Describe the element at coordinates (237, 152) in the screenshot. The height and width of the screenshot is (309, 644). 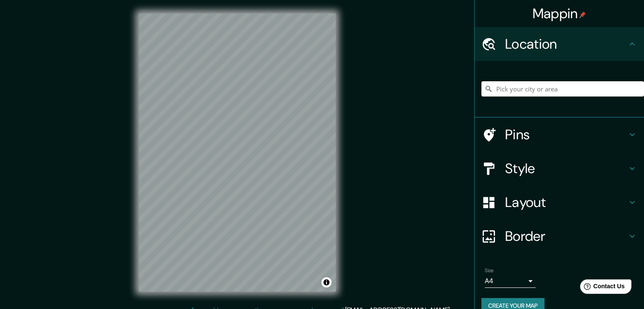
I see `canvas: Map` at that location.